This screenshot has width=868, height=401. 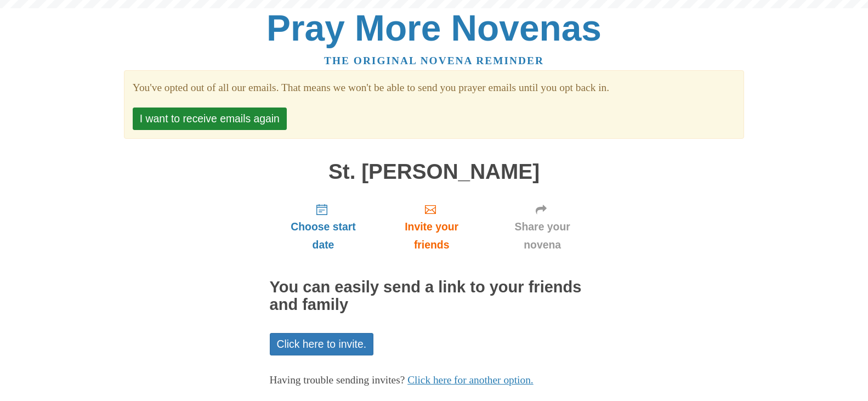 I want to click on span: Having trouble sending invites?, so click(x=337, y=380).